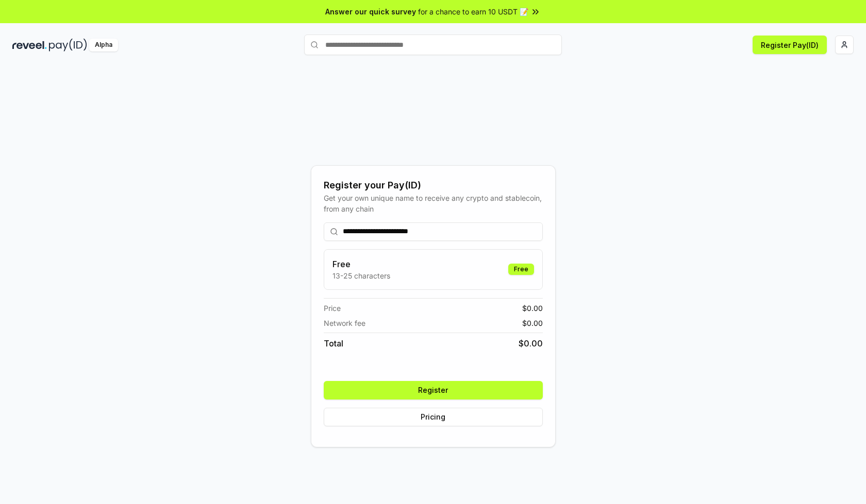 The height and width of the screenshot is (504, 866). I want to click on button: Register, so click(433, 390).